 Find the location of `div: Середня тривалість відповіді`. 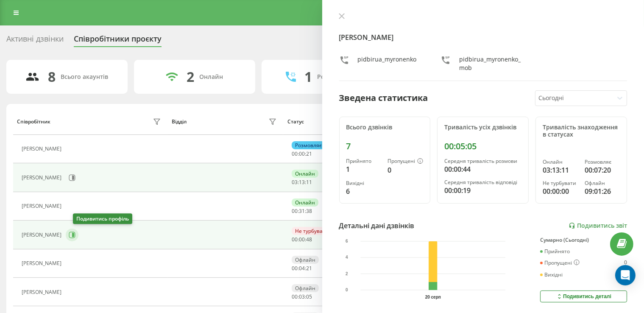

div: Середня тривалість відповіді is located at coordinates (483, 182).